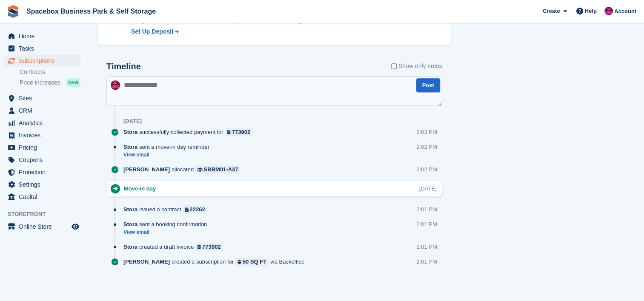  I want to click on span: Coupons, so click(44, 160).